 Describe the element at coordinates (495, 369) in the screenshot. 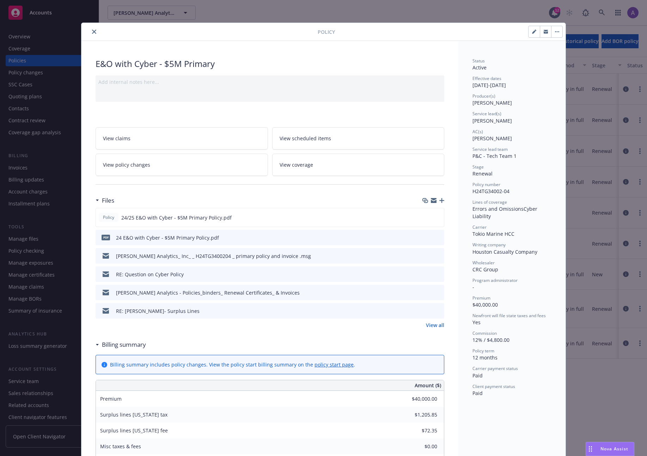

I see `span: Carrier payment status` at that location.